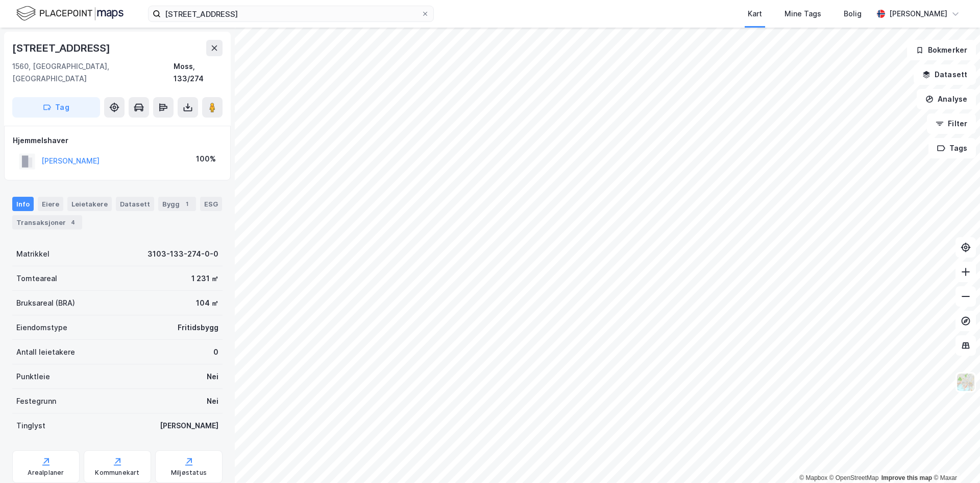  Describe the element at coordinates (177, 204) in the screenshot. I see `div: Bygg` at that location.